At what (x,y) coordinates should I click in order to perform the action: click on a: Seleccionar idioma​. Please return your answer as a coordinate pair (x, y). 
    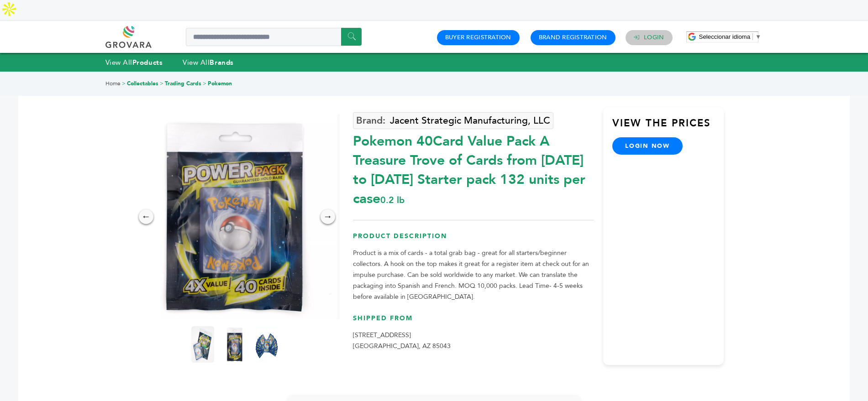
    Looking at the image, I should click on (730, 36).